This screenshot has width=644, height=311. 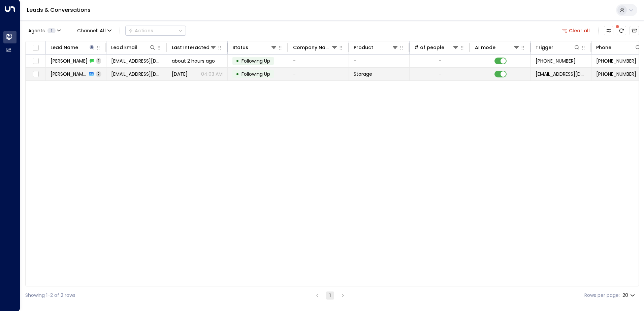 I want to click on button: Archived Leads, so click(x=634, y=31).